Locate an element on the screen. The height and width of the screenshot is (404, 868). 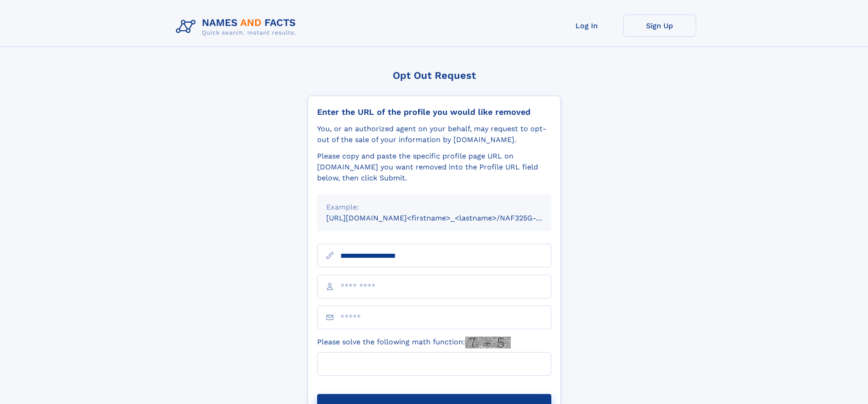
div: Enter the URL of the profile you would like removed is located at coordinates (434, 112).